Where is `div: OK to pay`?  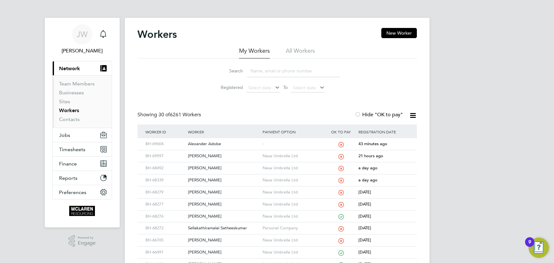
div: OK to pay is located at coordinates (341, 132).